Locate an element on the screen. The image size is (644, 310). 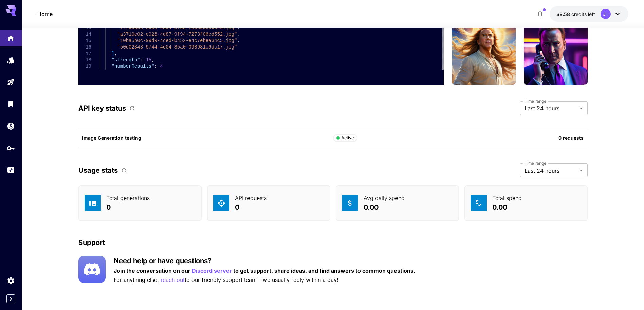
div: 13 is located at coordinates (85, 28).